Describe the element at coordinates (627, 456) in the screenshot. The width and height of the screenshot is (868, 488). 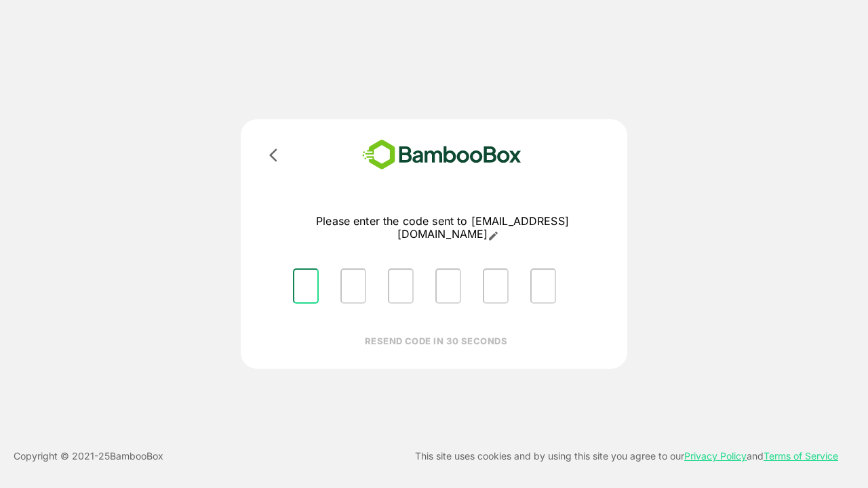
I see `p: This site uses cookies and by using this site you agree to our and` at that location.